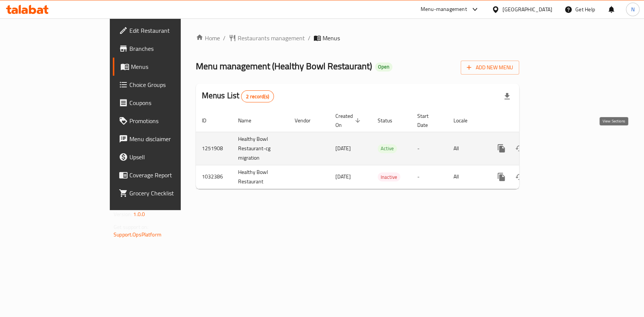  Describe the element at coordinates (170, 139) in the screenshot. I see `span: Menu disclaimer` at that location.